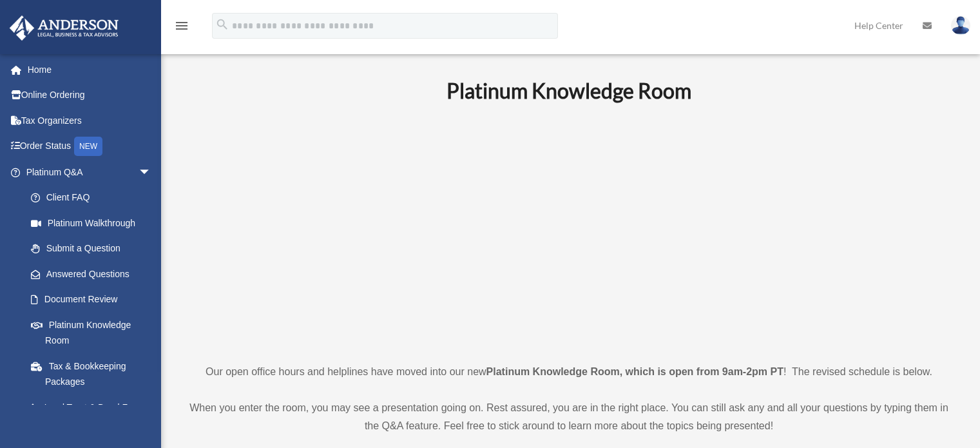 This screenshot has height=448, width=980. I want to click on a: Tax & Bookkeeping Packages, so click(94, 373).